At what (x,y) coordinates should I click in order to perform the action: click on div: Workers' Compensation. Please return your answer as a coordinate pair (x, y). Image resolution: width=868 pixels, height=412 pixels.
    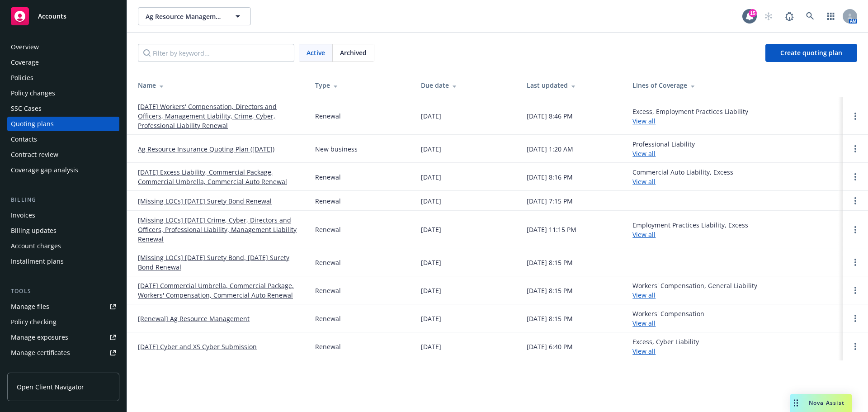
    Looking at the image, I should click on (668, 318).